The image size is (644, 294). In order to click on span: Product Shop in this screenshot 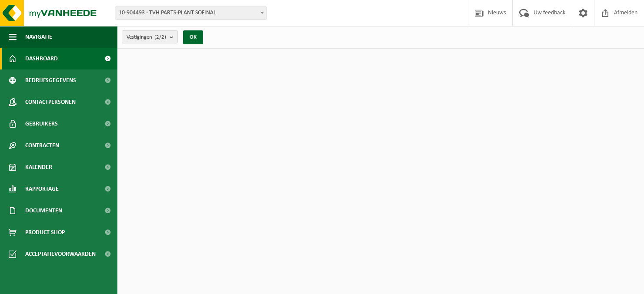, I will do `click(45, 232)`.